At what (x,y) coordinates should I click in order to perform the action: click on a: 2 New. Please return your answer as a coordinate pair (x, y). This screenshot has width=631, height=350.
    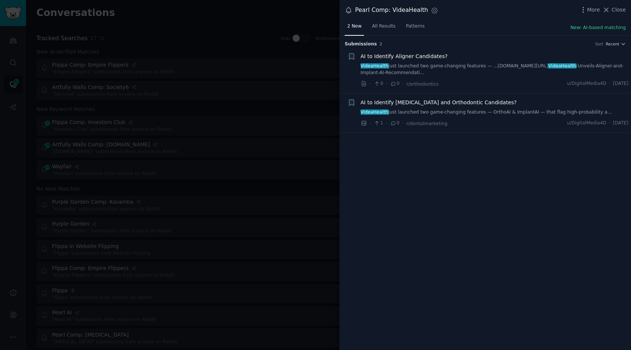
    Looking at the image, I should click on (354, 28).